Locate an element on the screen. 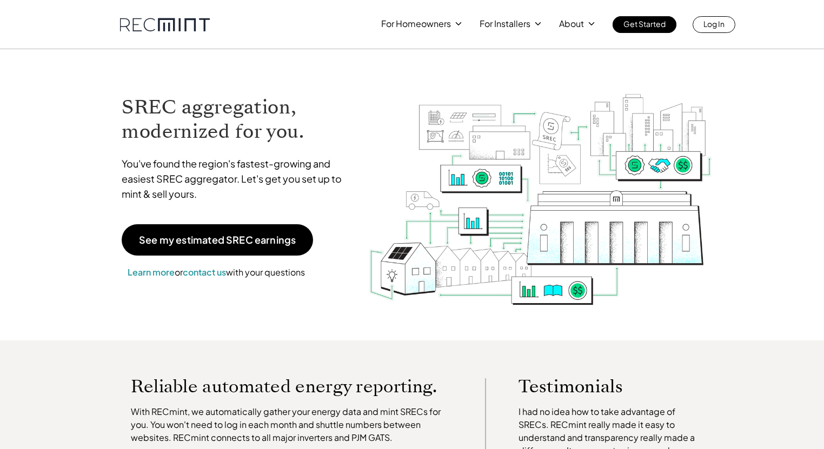 This screenshot has width=824, height=449. p: For Installers is located at coordinates (505, 24).